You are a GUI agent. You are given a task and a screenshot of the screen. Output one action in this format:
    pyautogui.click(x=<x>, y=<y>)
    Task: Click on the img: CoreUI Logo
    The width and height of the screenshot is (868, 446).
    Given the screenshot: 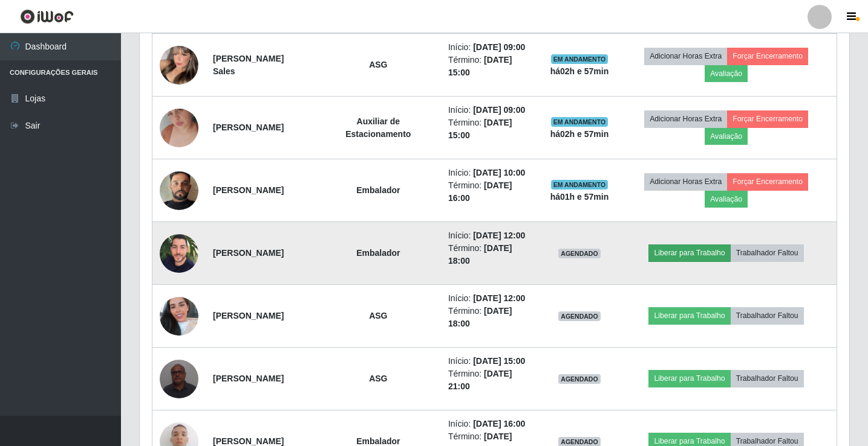 What is the action you would take?
    pyautogui.click(x=47, y=16)
    